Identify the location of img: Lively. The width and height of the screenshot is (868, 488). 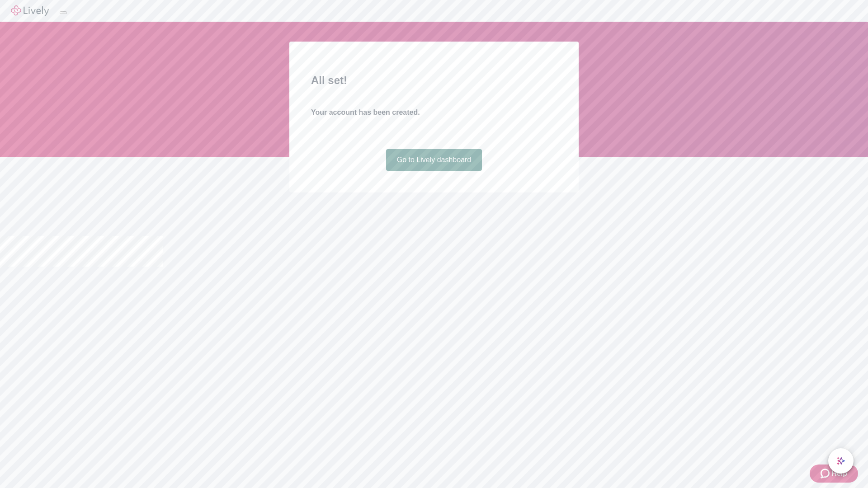
(30, 11).